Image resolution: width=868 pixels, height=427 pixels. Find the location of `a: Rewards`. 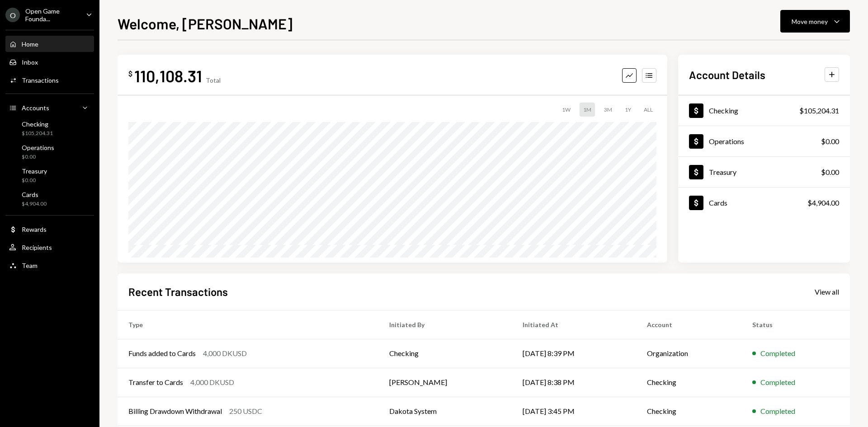

a: Rewards is located at coordinates (50, 229).